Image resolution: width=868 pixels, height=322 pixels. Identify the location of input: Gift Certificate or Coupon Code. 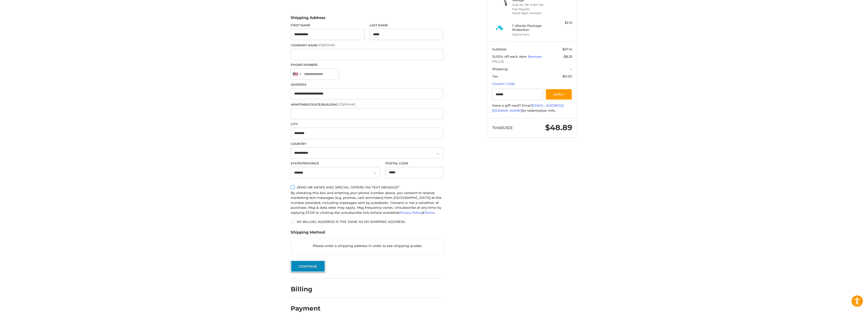
(518, 94).